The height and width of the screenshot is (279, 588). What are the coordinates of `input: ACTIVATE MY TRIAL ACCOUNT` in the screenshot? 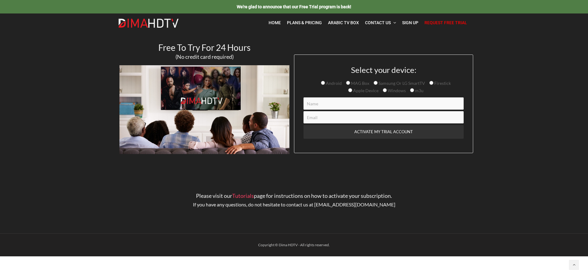 It's located at (384, 132).